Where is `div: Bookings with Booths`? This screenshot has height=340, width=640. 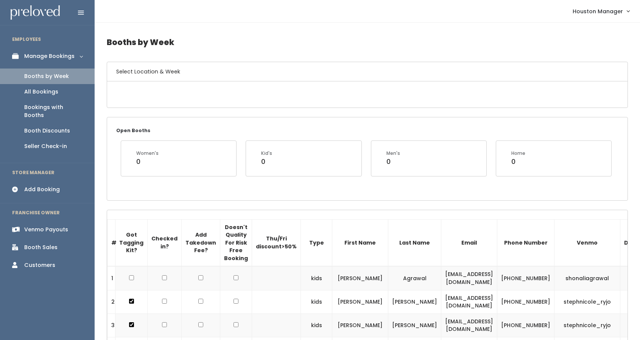 div: Bookings with Booths is located at coordinates (53, 111).